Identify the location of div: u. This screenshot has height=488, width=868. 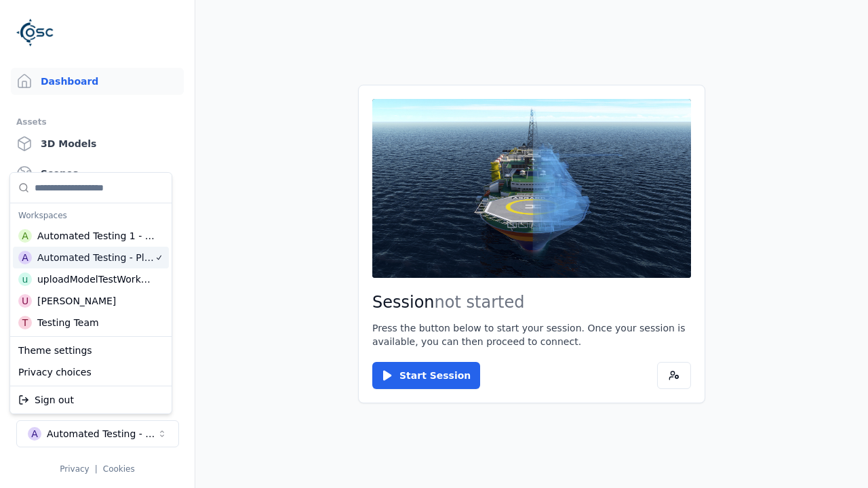
(25, 279).